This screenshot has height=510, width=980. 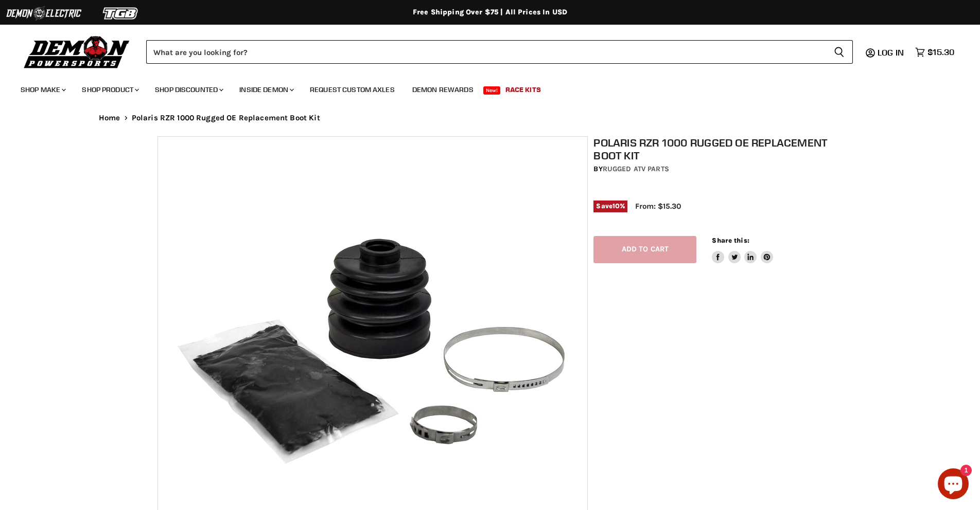 What do you see at coordinates (490, 118) in the screenshot?
I see `nav: Breadcrumbs` at bounding box center [490, 118].